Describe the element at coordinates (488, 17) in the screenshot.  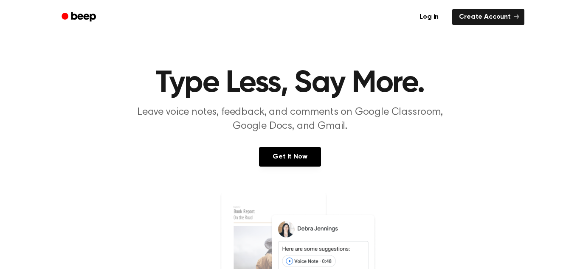
I see `a: Create Account` at that location.